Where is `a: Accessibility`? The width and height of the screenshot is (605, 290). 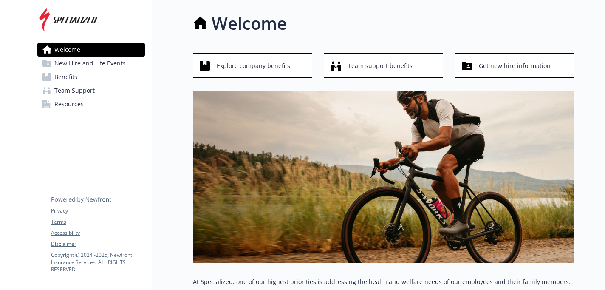
a: Accessibility is located at coordinates (98, 233).